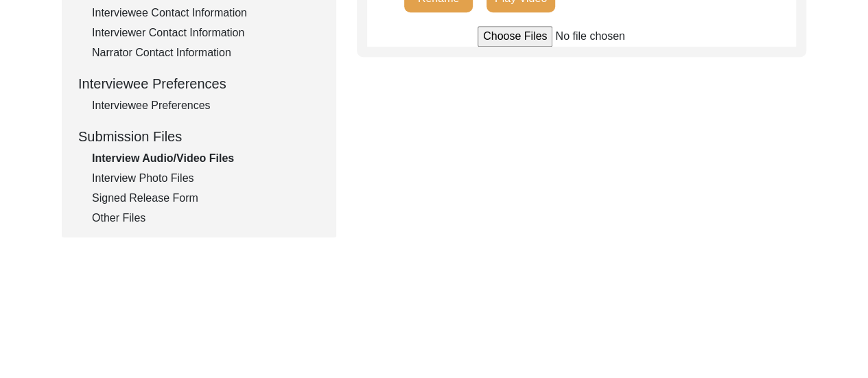  What do you see at coordinates (206, 158) in the screenshot?
I see `div: Interview Audio/Video Files` at bounding box center [206, 158].